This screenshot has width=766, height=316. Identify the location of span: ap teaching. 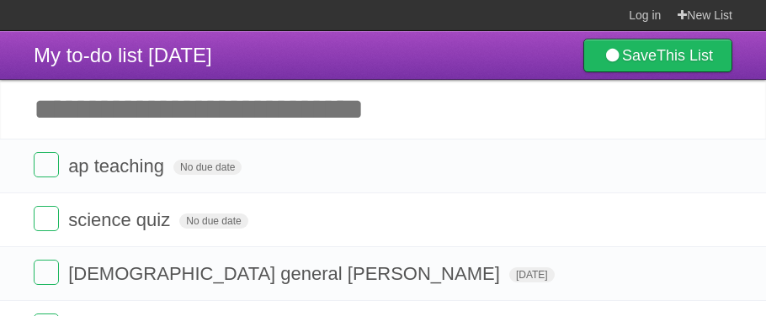
(118, 166).